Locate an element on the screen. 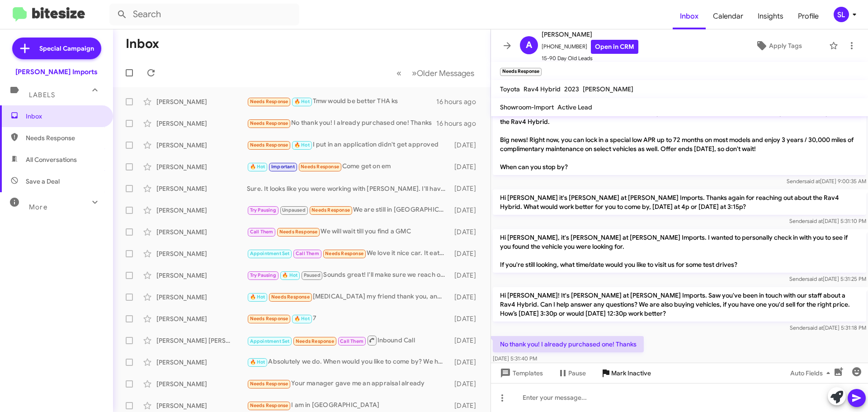 This screenshot has width=868, height=412. span: Unpaused is located at coordinates (294, 210).